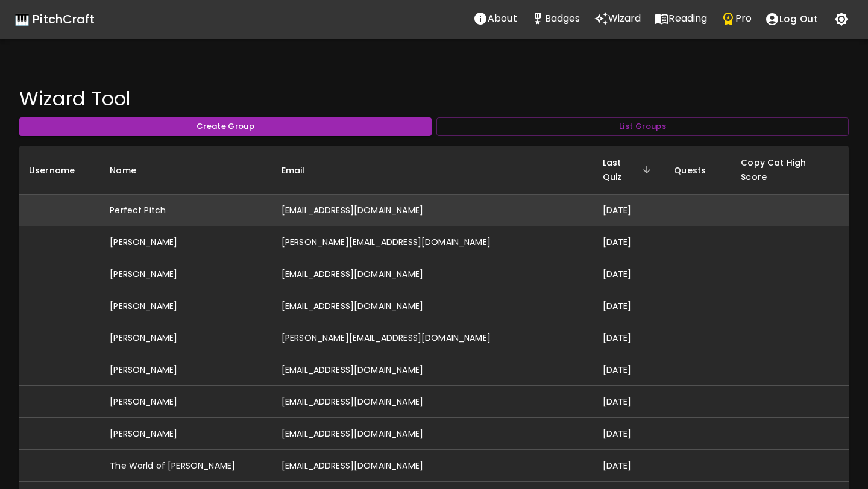  What do you see at coordinates (502, 19) in the screenshot?
I see `p: About` at bounding box center [502, 19].